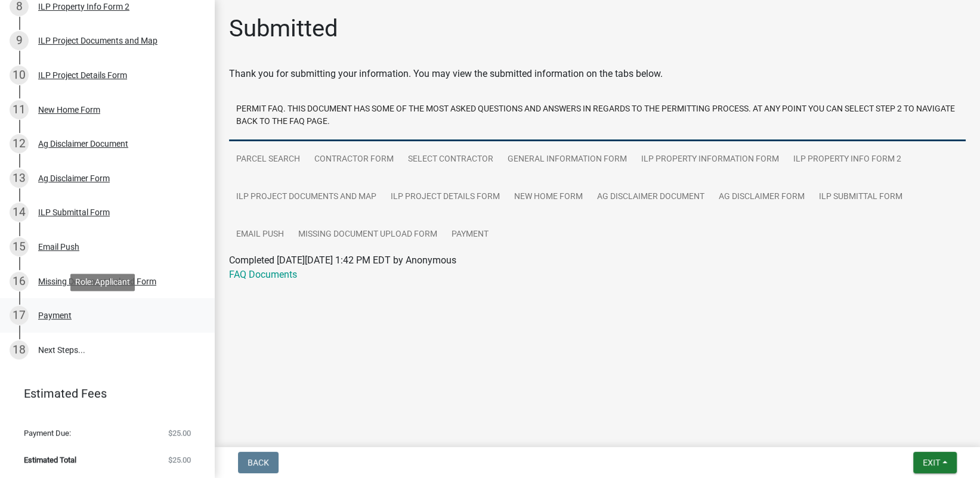 The width and height of the screenshot is (980, 478). What do you see at coordinates (848, 160) in the screenshot?
I see `a: ILP Property Info Form 2` at bounding box center [848, 160].